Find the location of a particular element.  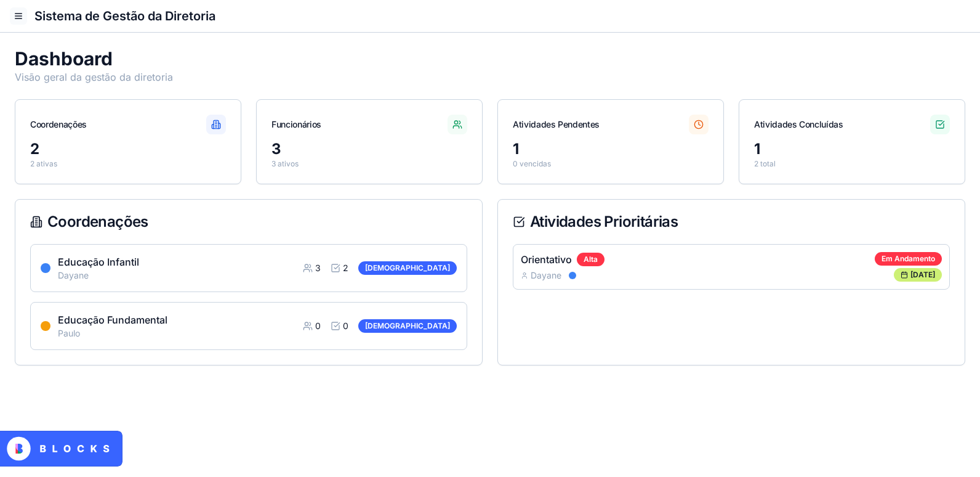

div: Atividades Pendentes is located at coordinates (556, 125).